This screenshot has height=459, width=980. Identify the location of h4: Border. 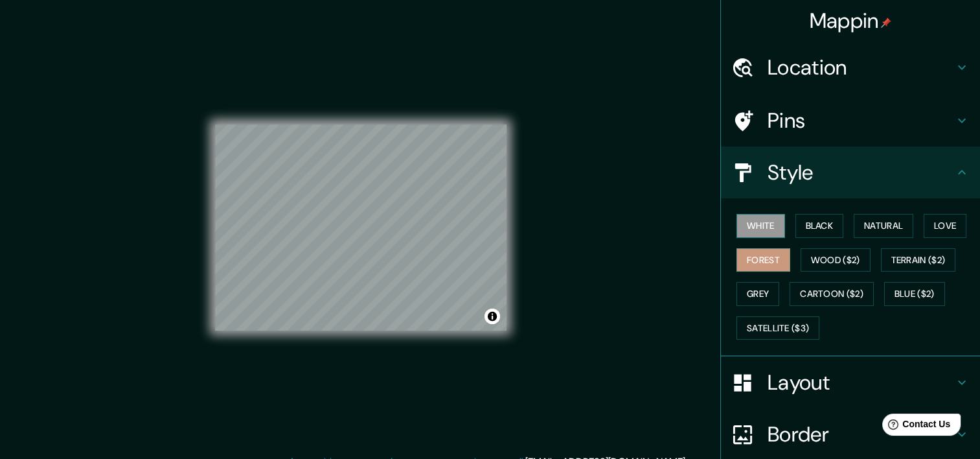
(861, 434).